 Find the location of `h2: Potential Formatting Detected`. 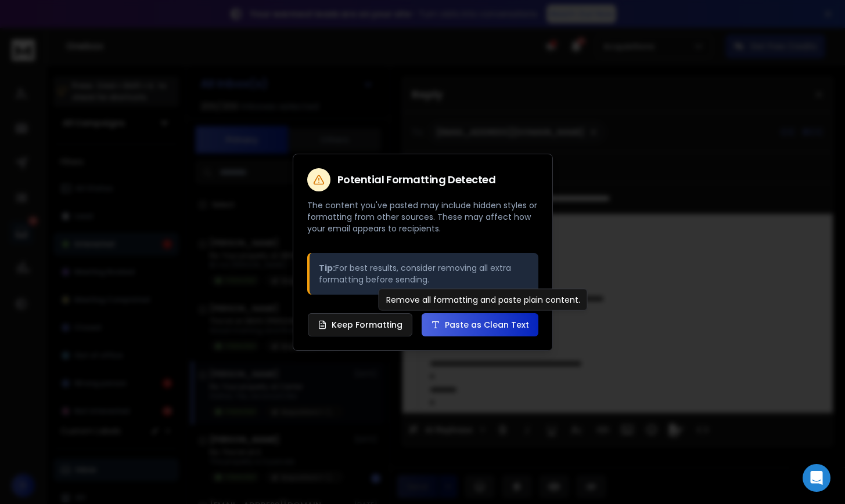

h2: Potential Formatting Detected is located at coordinates (416, 180).